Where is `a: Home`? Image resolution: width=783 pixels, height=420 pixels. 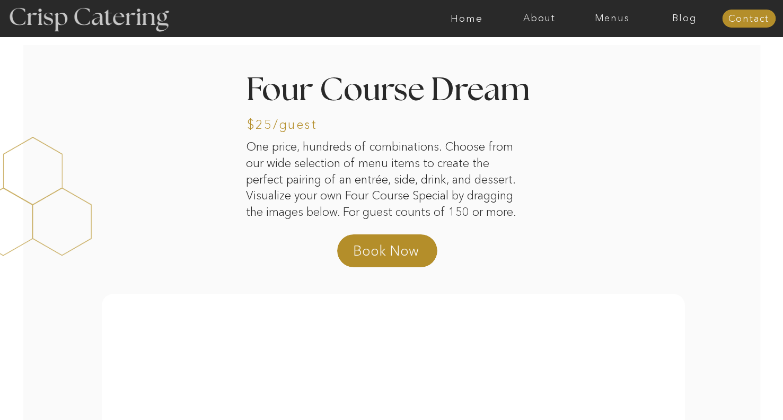 a: Home is located at coordinates (466, 19).